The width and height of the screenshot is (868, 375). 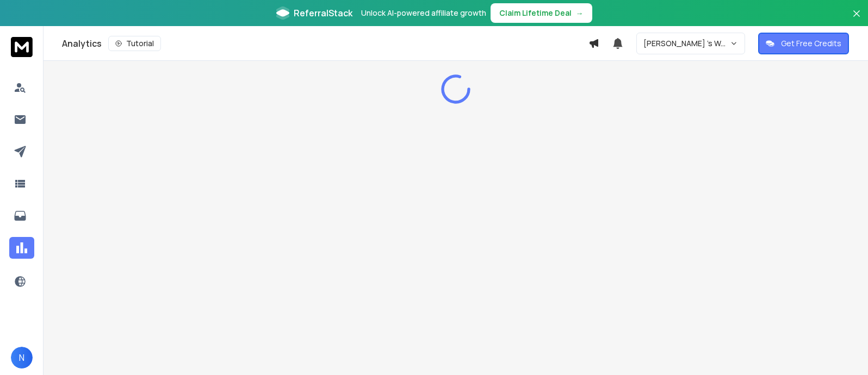 I want to click on button: Tutorial, so click(x=134, y=43).